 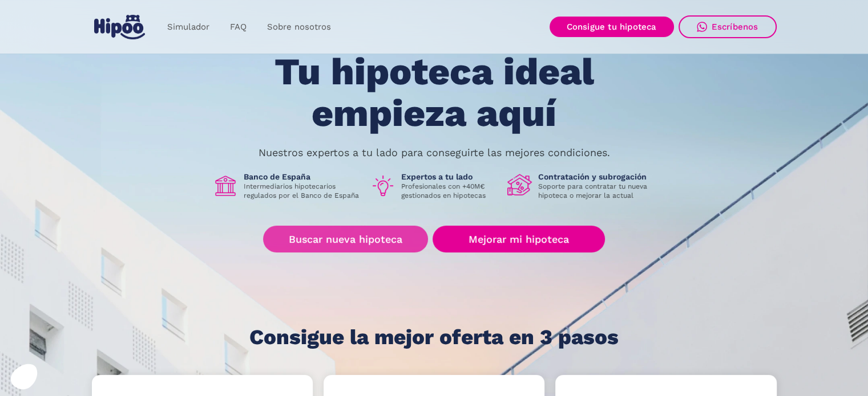 I want to click on div: Escríbenos, so click(x=735, y=27).